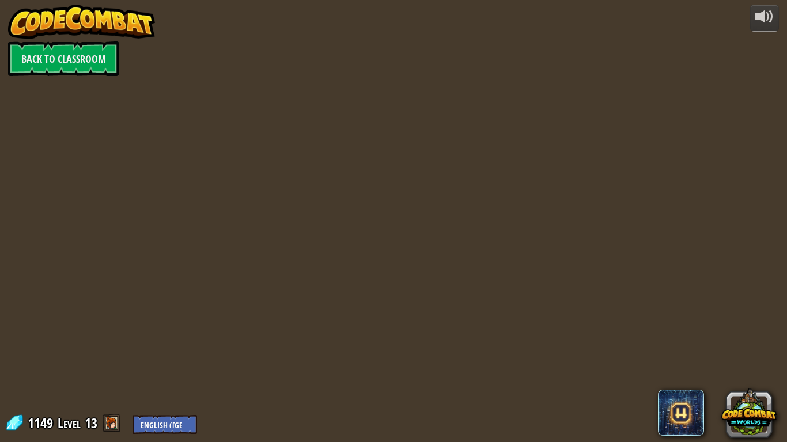  I want to click on span: 13, so click(91, 423).